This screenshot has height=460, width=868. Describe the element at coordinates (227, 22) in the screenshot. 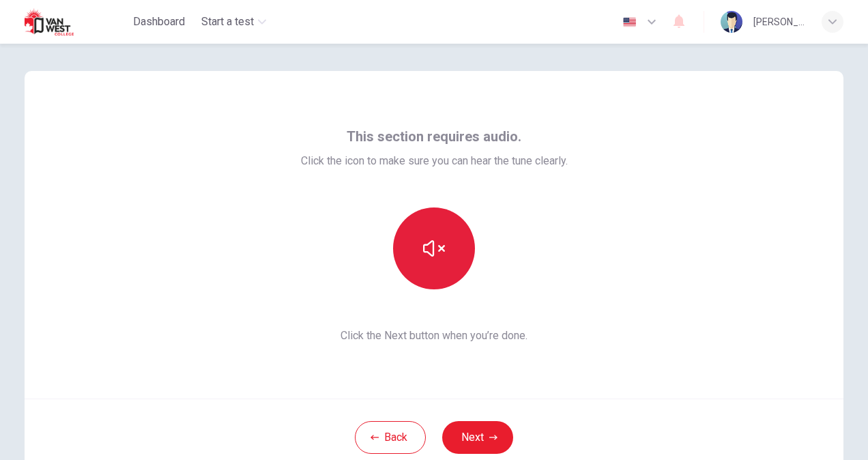

I see `span: Start a test` at that location.